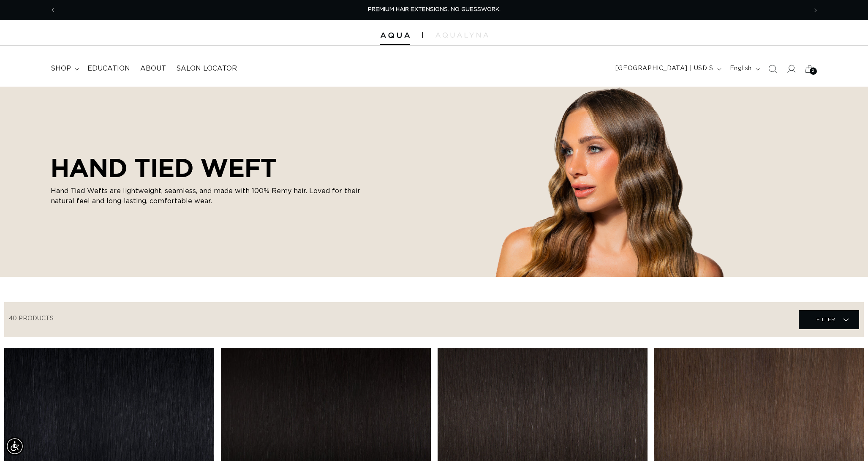 Image resolution: width=868 pixels, height=461 pixels. I want to click on span: 2, so click(813, 71).